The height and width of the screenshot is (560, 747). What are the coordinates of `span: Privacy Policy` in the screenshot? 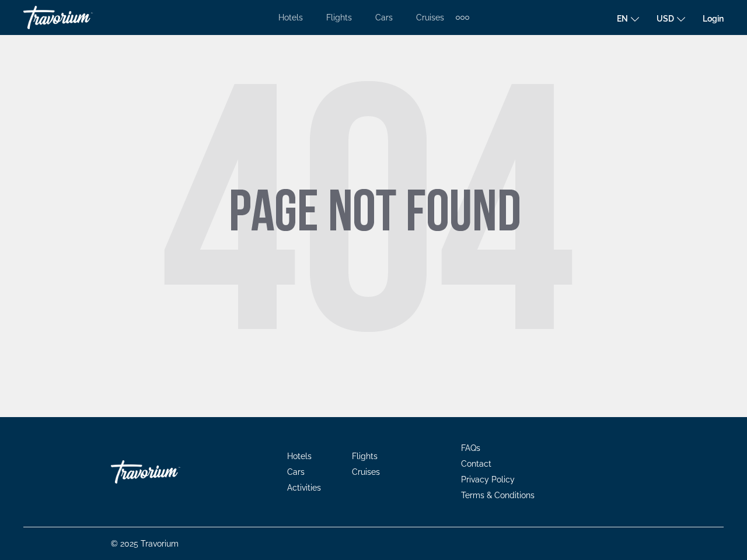 It's located at (488, 480).